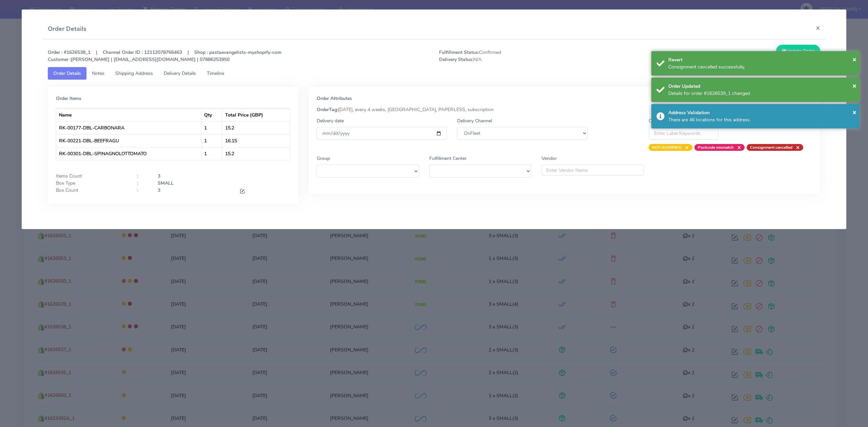  What do you see at coordinates (256, 141) in the screenshot?
I see `td: 16.15` at bounding box center [256, 141].